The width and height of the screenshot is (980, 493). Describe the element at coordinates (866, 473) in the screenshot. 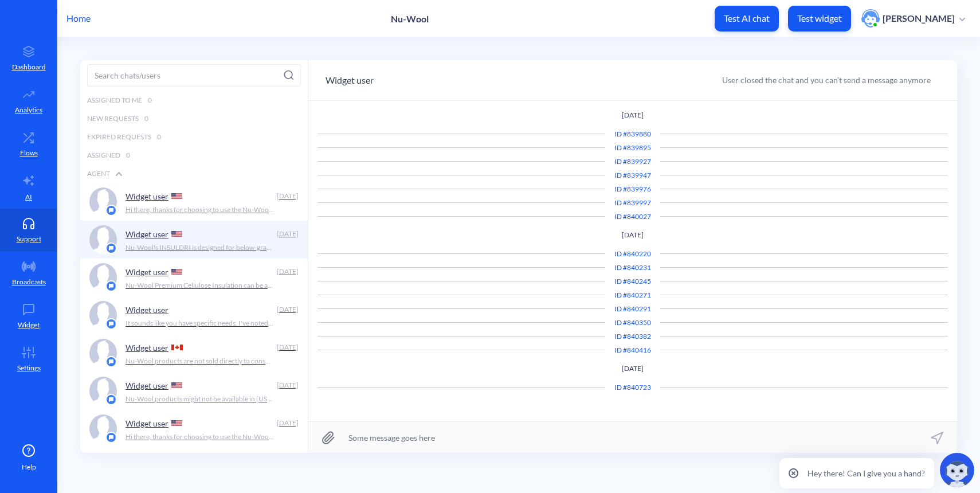

I see `p: Hey there! Can I give you a hand?` at that location.